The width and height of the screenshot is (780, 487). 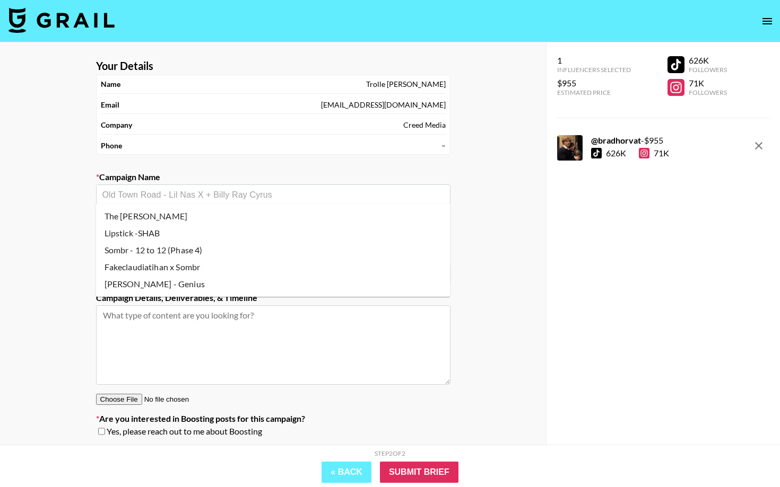 What do you see at coordinates (767, 21) in the screenshot?
I see `button: open drawer` at bounding box center [767, 21].